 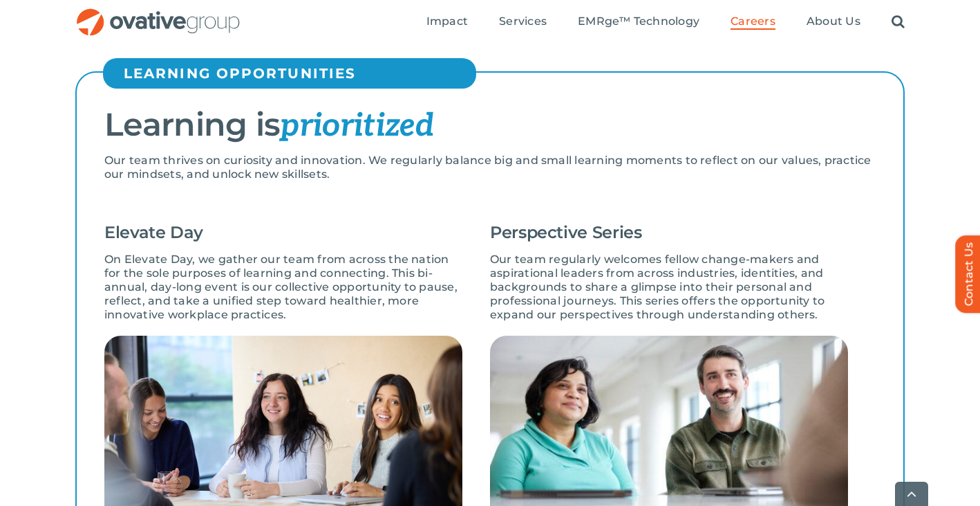 What do you see at coordinates (669, 287) in the screenshot?
I see `p: Our team regularly welcomes fellow change-makers and aspirational leaders from across industries,...` at bounding box center [669, 287].